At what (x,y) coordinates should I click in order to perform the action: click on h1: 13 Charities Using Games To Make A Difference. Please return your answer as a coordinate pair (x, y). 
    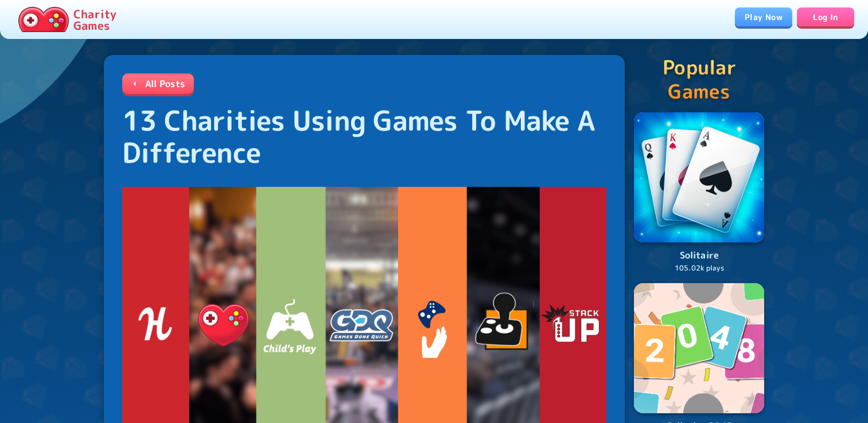
    Looking at the image, I should click on (364, 136).